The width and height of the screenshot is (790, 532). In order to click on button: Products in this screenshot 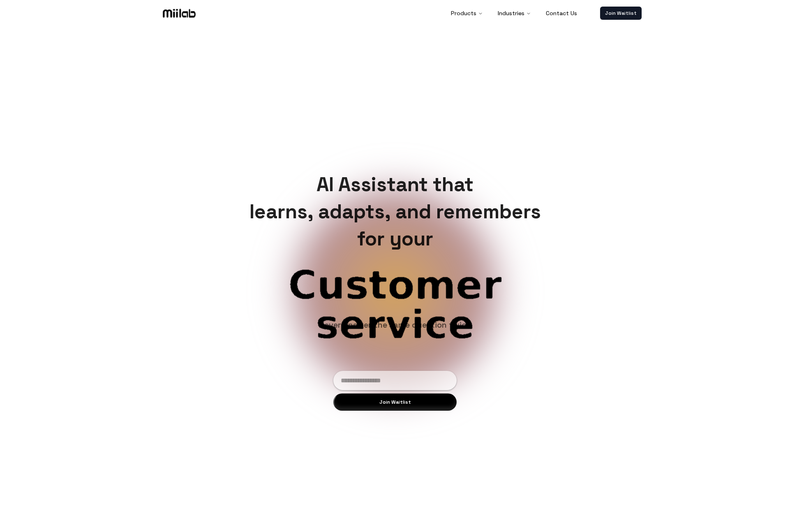, I will do `click(467, 13)`.